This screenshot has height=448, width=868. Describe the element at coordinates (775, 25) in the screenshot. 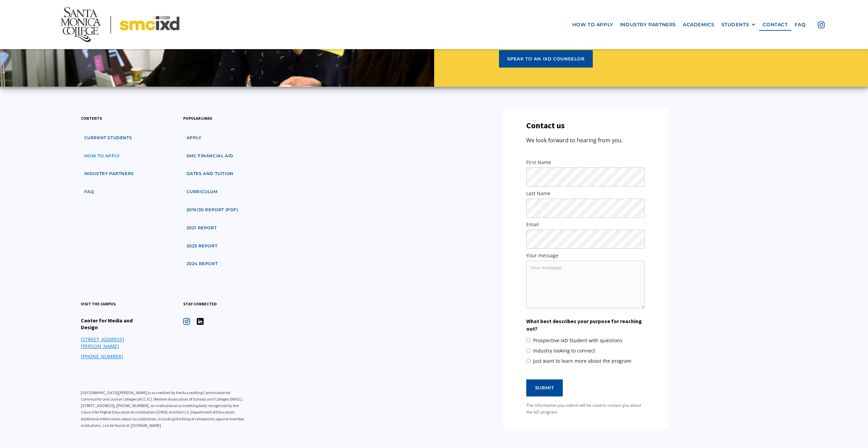

I see `a: contact` at that location.